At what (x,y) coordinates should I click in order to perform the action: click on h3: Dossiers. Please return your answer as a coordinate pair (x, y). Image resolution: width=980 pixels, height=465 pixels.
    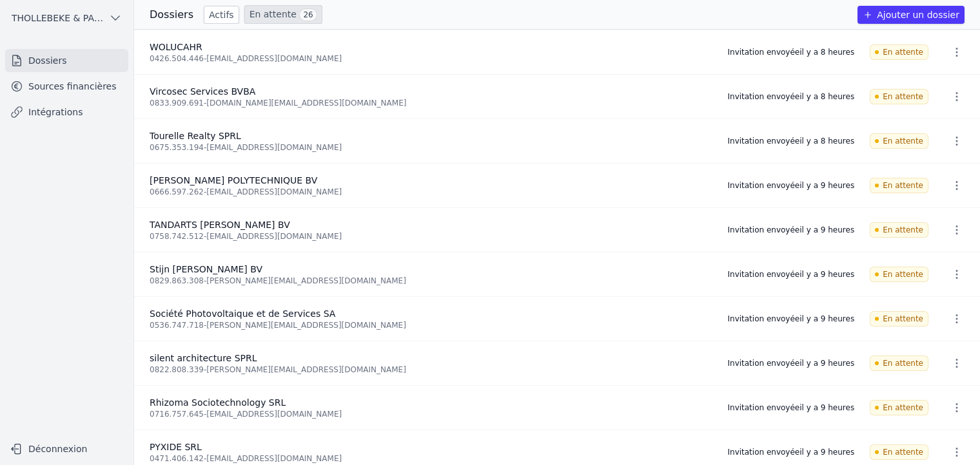
    Looking at the image, I should click on (172, 15).